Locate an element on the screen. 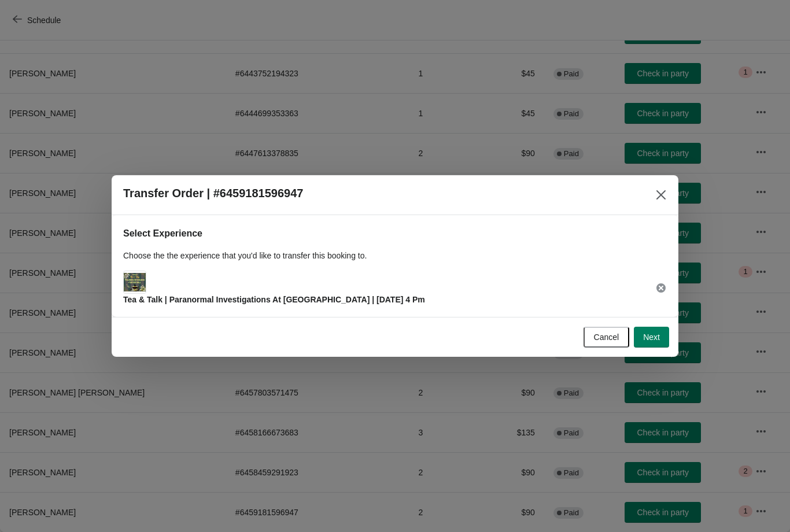 Image resolution: width=790 pixels, height=532 pixels. button: Cancel is located at coordinates (607, 337).